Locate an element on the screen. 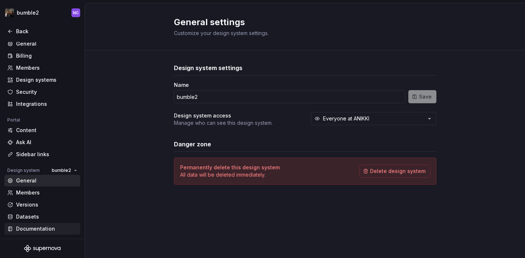 The image size is (525, 258). div: Portal is located at coordinates (13, 120).